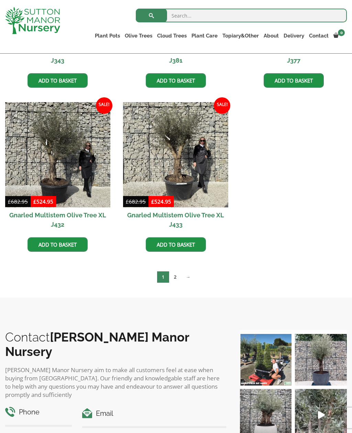  What do you see at coordinates (319, 36) in the screenshot?
I see `a: Contact` at bounding box center [319, 36].